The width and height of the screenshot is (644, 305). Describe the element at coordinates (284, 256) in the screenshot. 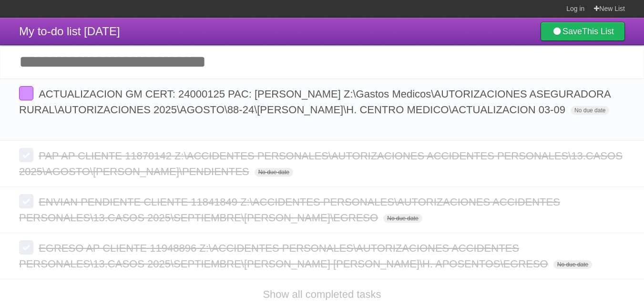

I see `span: EGRESO AP CLIENTE 11948896 Z:\ACCIDENTES PERSONALES\AUTORIZACIONES ACCIDENTES PERSONALES\13.CASOS...` at that location.